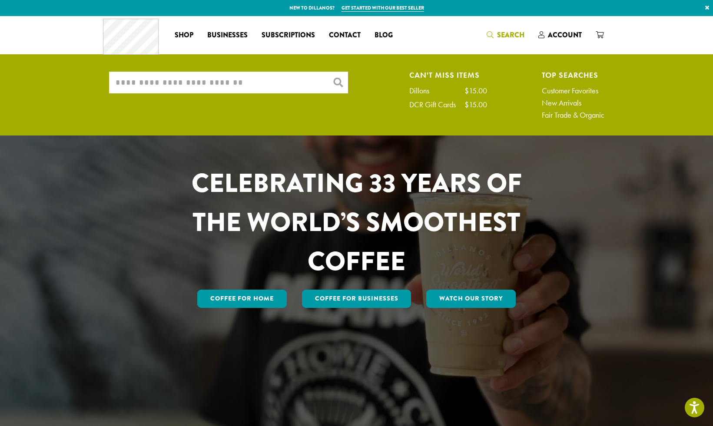 Image resolution: width=713 pixels, height=426 pixels. Describe the element at coordinates (448, 75) in the screenshot. I see `h4: Can't Miss Items` at that location.